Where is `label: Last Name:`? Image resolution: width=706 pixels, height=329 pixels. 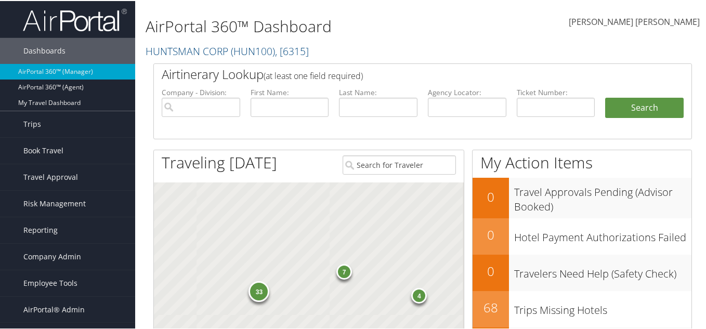
label: Last Name: is located at coordinates (378, 91).